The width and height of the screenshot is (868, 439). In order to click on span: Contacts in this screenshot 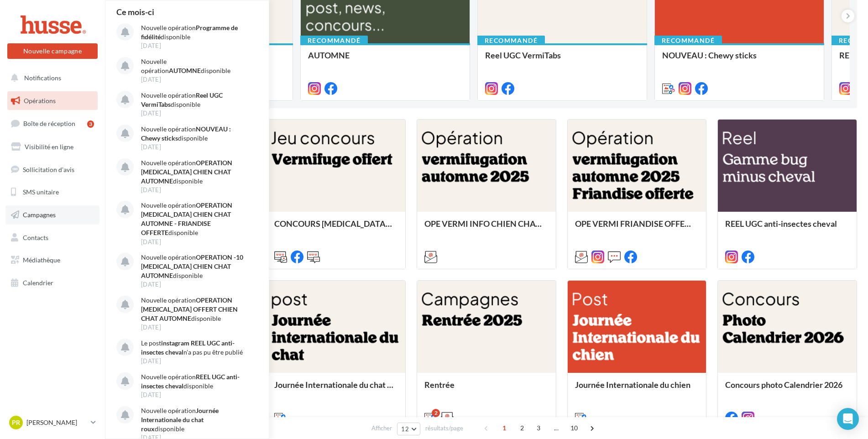, I will do `click(36, 238)`.